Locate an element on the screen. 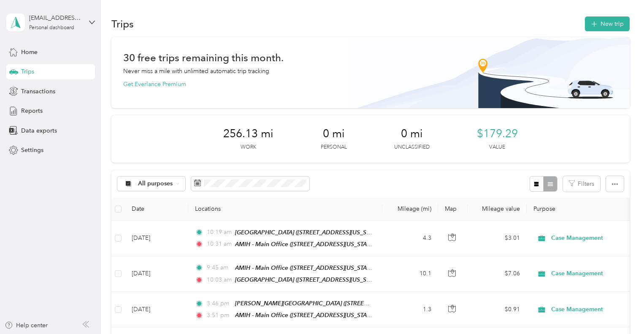 The image size is (644, 334). span: All purposes is located at coordinates (155, 184).